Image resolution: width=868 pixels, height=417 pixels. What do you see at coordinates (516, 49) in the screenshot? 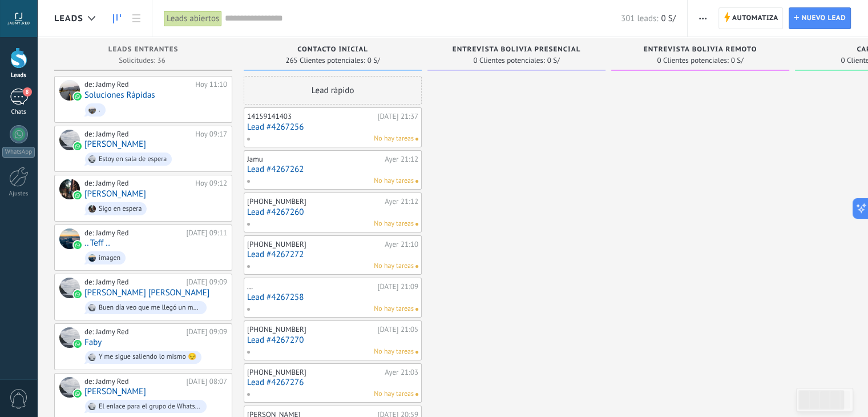
I see `span: ENTREVISTA BOLIVIA PRESENCIAL` at bounding box center [516, 49].